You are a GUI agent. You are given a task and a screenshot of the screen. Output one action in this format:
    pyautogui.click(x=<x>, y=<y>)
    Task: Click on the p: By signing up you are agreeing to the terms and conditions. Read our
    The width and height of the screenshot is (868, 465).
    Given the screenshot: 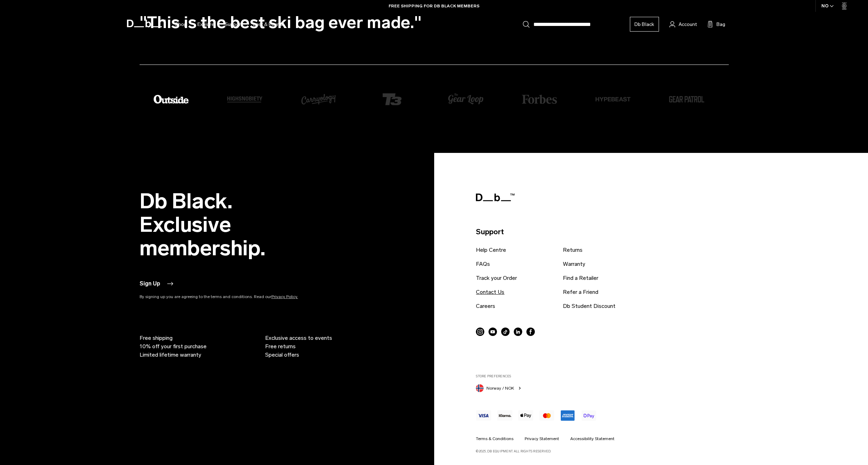 What is the action you would take?
    pyautogui.click(x=234, y=297)
    